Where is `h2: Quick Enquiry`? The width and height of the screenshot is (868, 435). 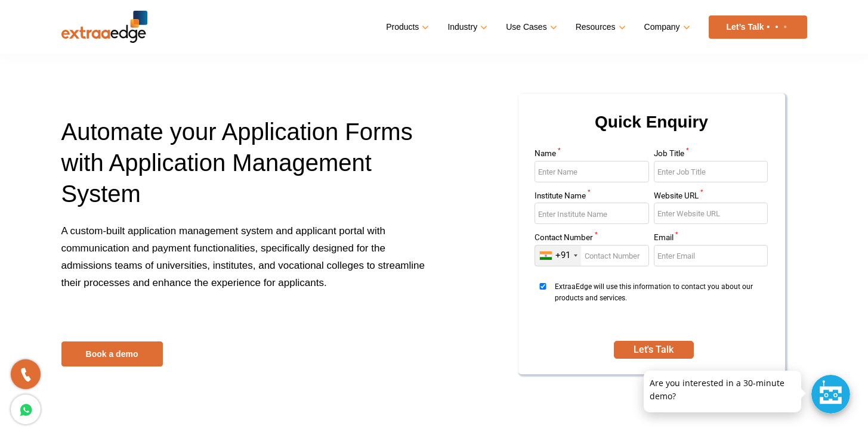
h2: Quick Enquiry is located at coordinates (651, 129).